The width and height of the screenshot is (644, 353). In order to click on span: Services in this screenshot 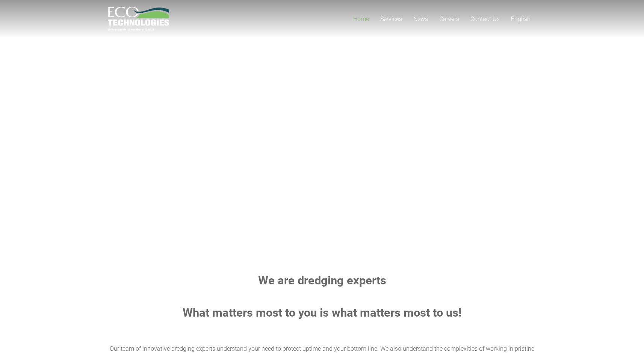, I will do `click(391, 19)`.